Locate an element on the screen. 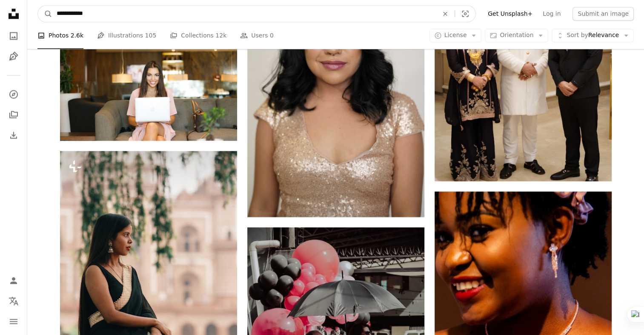  button: Orientation is located at coordinates (517, 36).